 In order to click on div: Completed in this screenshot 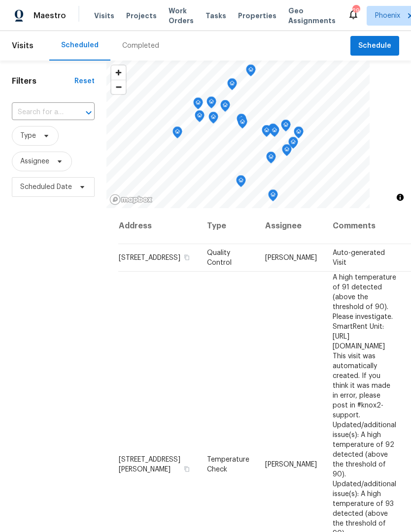, I will do `click(140, 46)`.